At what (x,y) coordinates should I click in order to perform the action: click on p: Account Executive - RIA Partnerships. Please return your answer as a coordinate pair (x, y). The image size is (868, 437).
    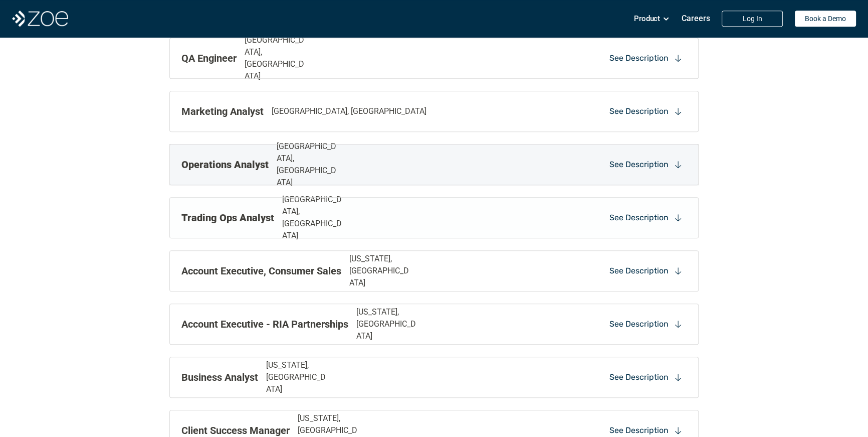
    Looking at the image, I should click on (264, 324).